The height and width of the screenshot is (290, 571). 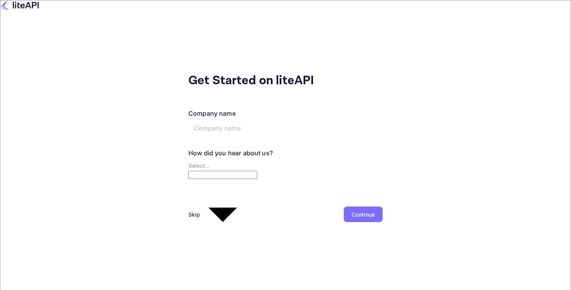 What do you see at coordinates (223, 166) in the screenshot?
I see `div: Without label` at bounding box center [223, 166].